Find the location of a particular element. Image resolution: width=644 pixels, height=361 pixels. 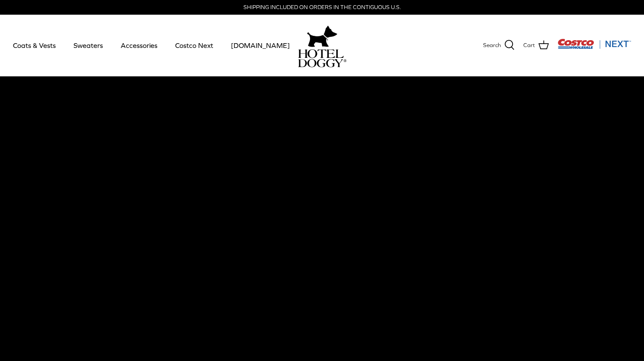

span: Search is located at coordinates (492, 45).